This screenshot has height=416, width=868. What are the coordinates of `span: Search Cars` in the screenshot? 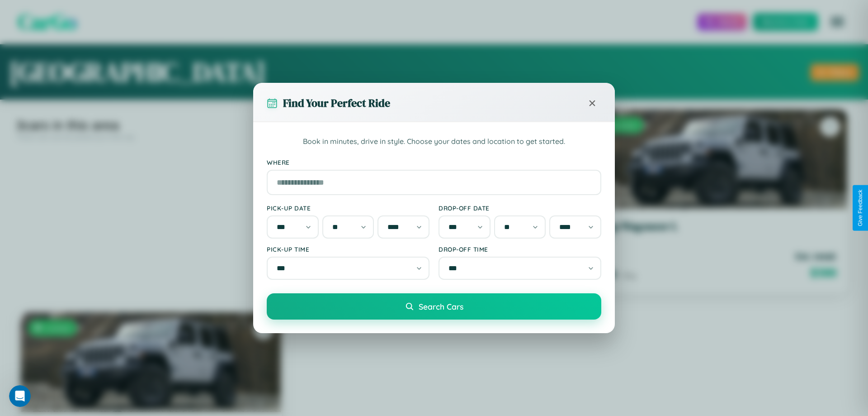 It's located at (441, 307).